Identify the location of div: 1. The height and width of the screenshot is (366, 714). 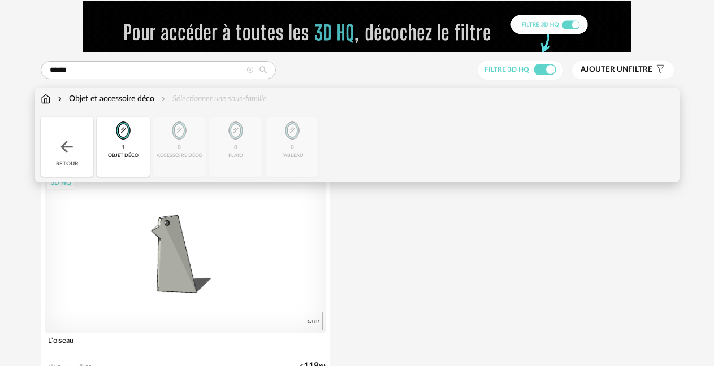
(123, 148).